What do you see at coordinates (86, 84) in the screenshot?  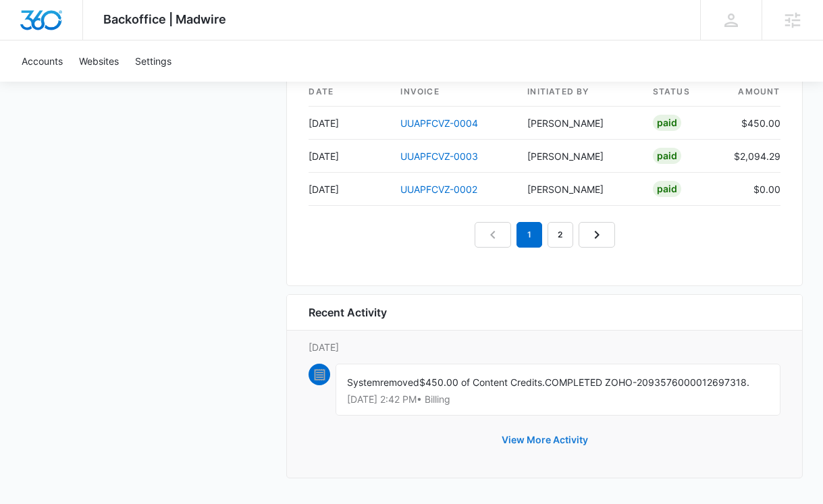 I see `div: Domain Overview` at bounding box center [86, 84].